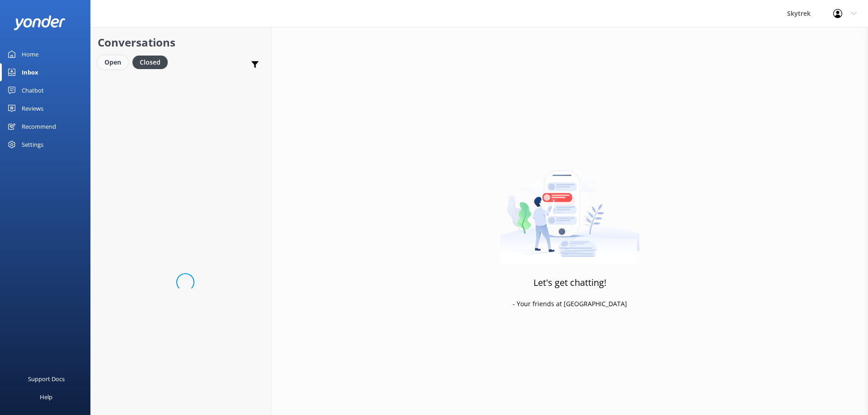 This screenshot has width=868, height=415. Describe the element at coordinates (152, 62) in the screenshot. I see `a: Closed` at that location.